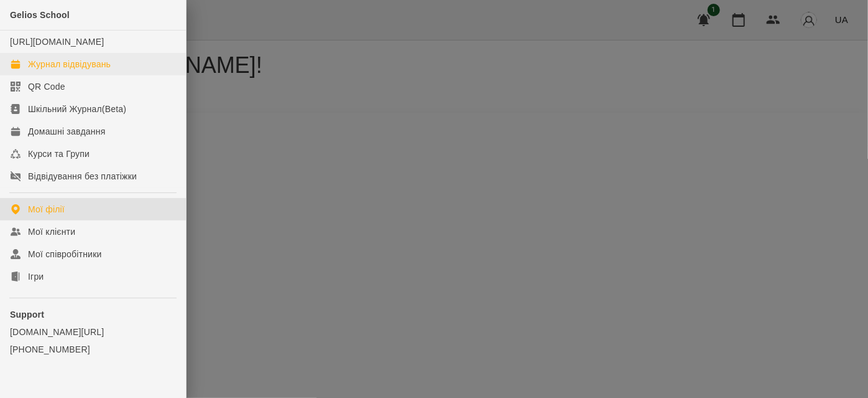 The width and height of the screenshot is (868, 398). Describe the element at coordinates (46, 209) in the screenshot. I see `div: Мої філії` at that location.